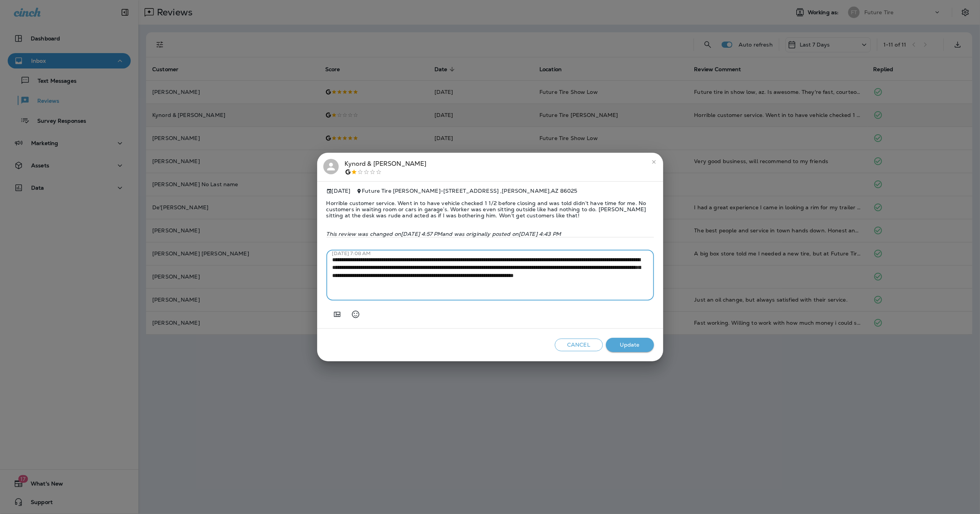 This screenshot has height=514, width=980. I want to click on button: Select an emoji, so click(356, 315).